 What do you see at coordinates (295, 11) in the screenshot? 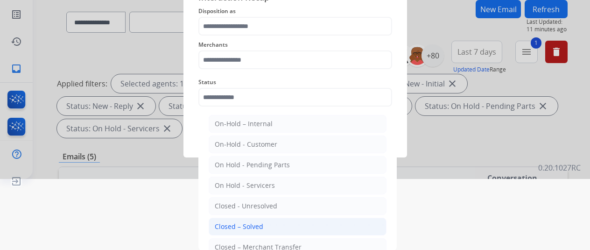
I see `span: Disposition as` at bounding box center [295, 11].